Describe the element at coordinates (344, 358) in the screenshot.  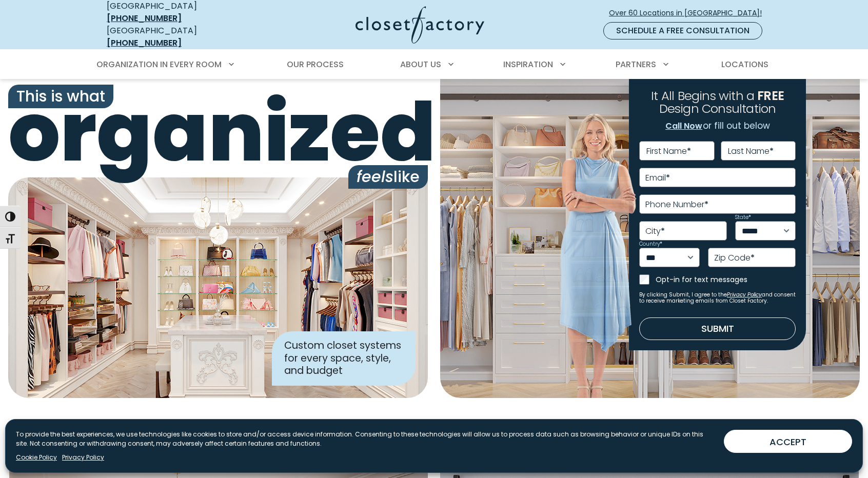
I see `div: Custom closet systems for every space, style, and budget` at that location.